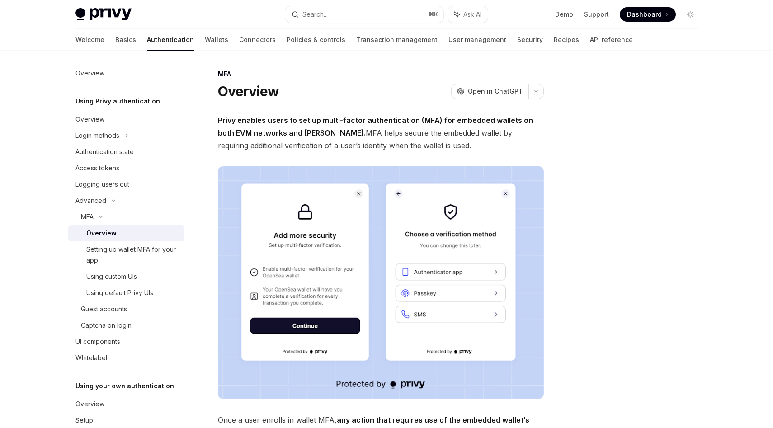  What do you see at coordinates (104, 152) in the screenshot?
I see `div: Authentication state` at bounding box center [104, 152].